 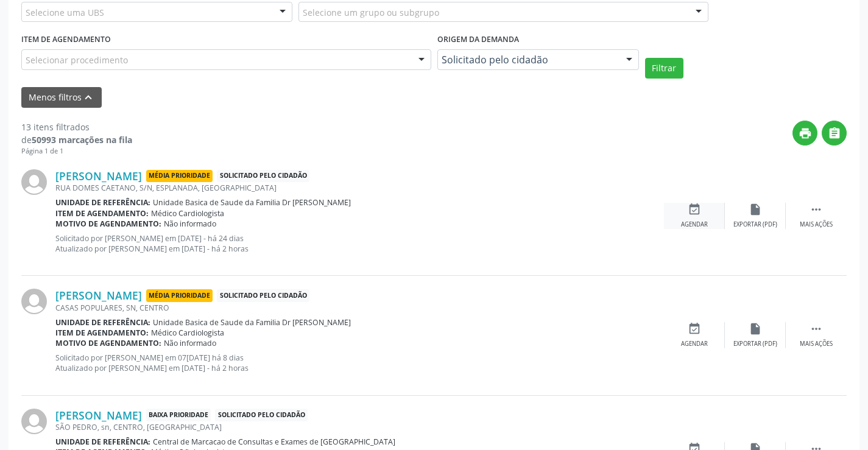 What do you see at coordinates (77, 60) in the screenshot?
I see `span: Selecionar procedimento` at bounding box center [77, 60].